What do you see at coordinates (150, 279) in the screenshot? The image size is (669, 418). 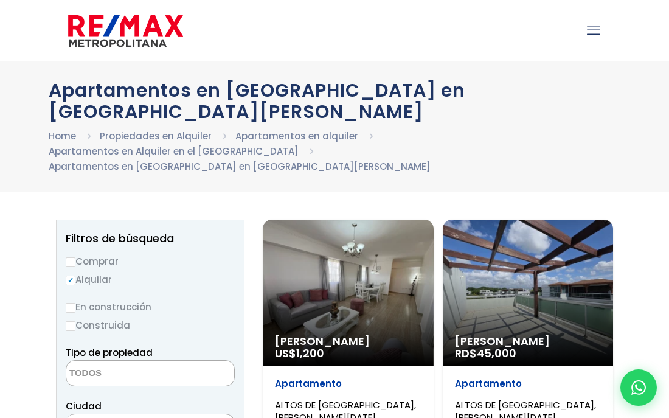 I see `label: Alquilar` at bounding box center [150, 279].